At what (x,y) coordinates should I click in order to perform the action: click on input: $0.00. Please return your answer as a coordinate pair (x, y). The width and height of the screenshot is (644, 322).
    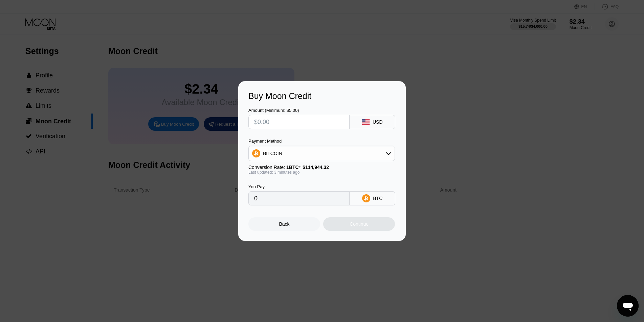
    Looking at the image, I should click on (299, 122).